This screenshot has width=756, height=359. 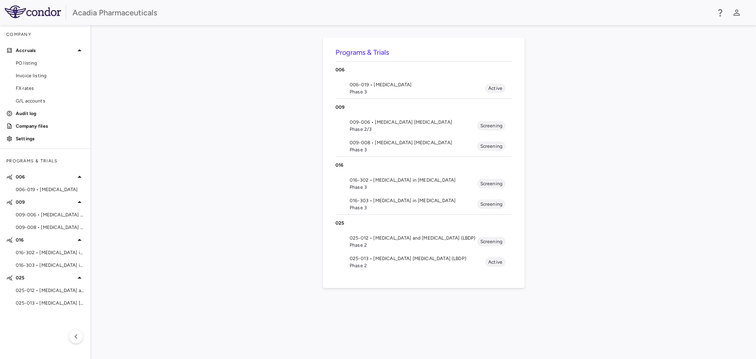 What do you see at coordinates (50, 63) in the screenshot?
I see `span: PO listing` at bounding box center [50, 63].